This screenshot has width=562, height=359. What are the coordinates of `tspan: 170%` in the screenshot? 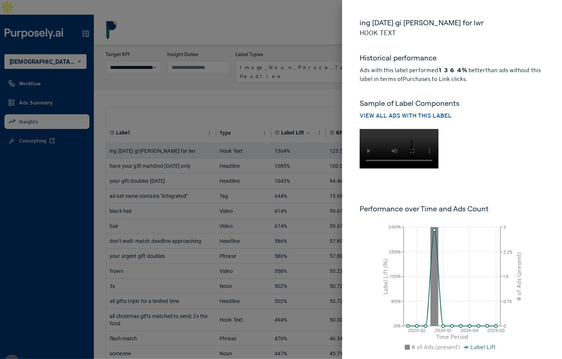 It's located at (395, 277).